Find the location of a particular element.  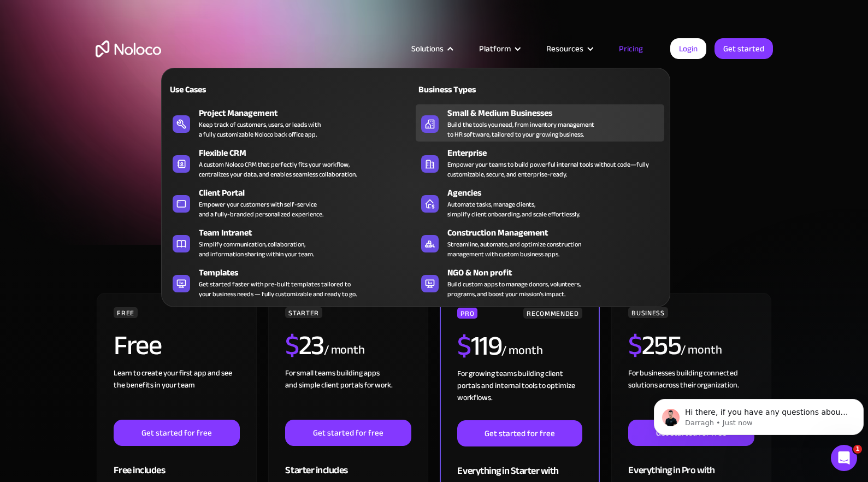

a: Pricing is located at coordinates (631, 49).